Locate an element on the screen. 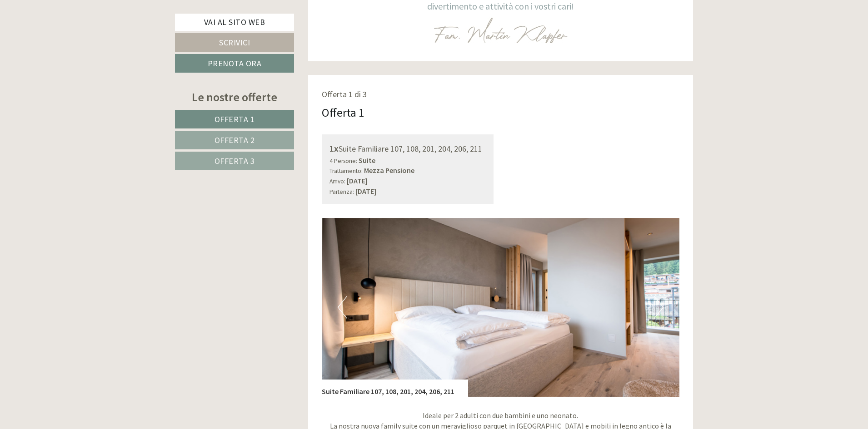 This screenshot has height=429, width=868. a: Vai al sito web is located at coordinates (234, 23).